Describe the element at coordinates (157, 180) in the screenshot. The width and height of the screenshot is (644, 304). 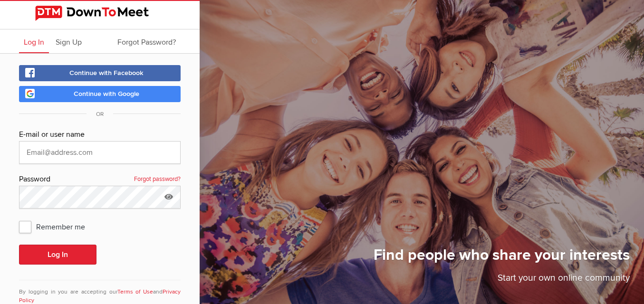
I see `a: Forgot password?` at that location.